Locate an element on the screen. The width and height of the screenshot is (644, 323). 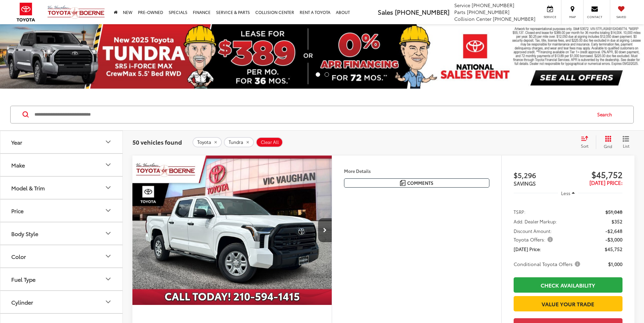
img: Vic Vaughan Toyota of Boerne is located at coordinates (76, 12).